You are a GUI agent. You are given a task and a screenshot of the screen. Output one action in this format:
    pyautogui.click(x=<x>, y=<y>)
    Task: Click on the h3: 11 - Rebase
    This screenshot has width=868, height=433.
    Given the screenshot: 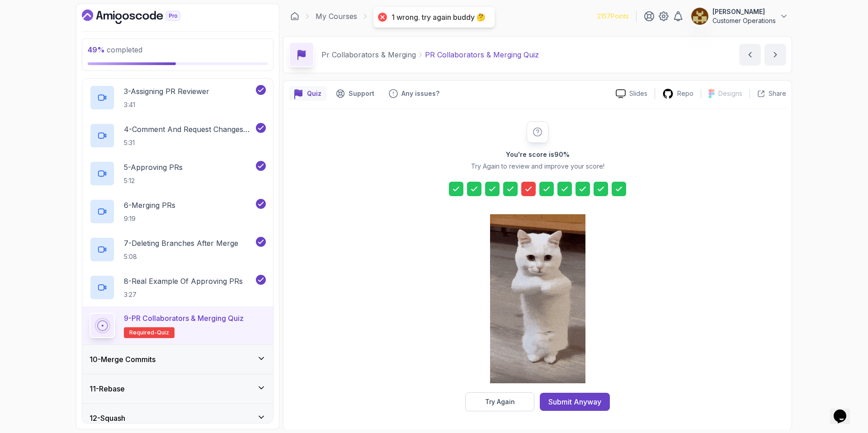 What is the action you would take?
    pyautogui.click(x=107, y=389)
    